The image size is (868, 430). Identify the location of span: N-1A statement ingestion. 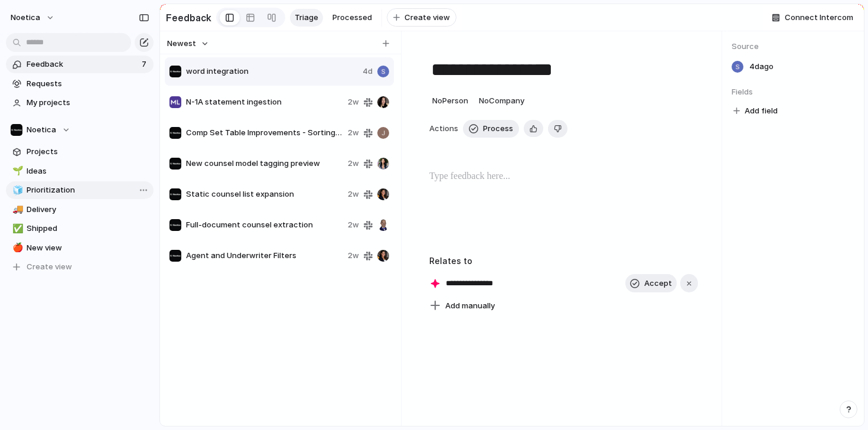
(265, 102).